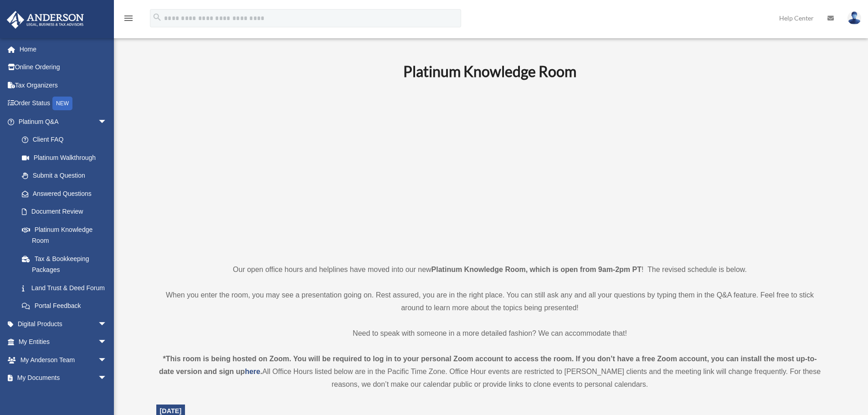  What do you see at coordinates (490, 302) in the screenshot?
I see `p: When you enter the room, you may see a presentation going on. Rest assured, you are in the right ...` at bounding box center [490, 302].